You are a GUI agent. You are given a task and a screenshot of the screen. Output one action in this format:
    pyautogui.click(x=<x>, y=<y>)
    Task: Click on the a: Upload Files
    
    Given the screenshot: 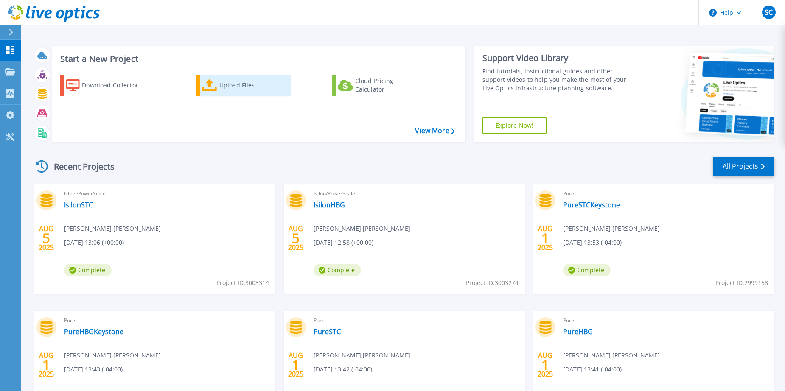 What is the action you would take?
    pyautogui.click(x=243, y=85)
    